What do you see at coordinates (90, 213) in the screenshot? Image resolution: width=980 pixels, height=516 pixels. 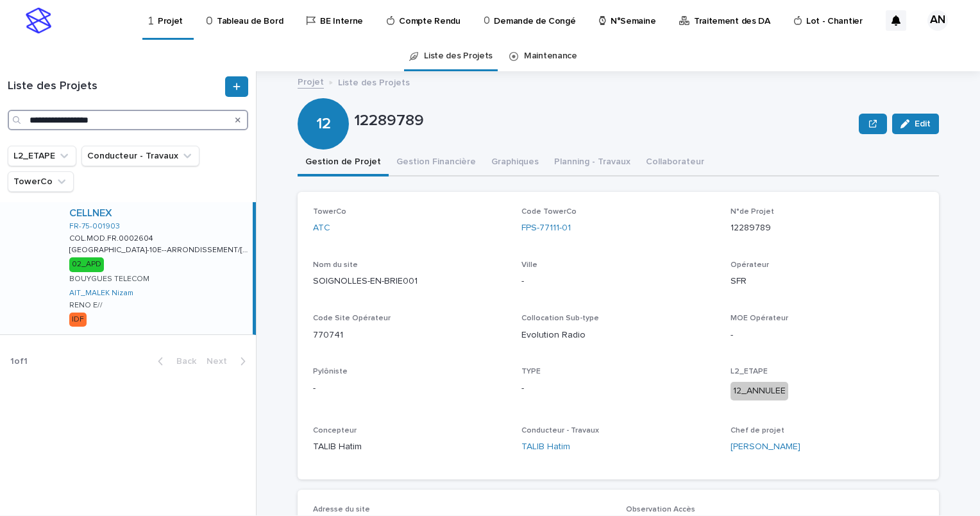 I see `a: CELLNEX` at bounding box center [90, 213].